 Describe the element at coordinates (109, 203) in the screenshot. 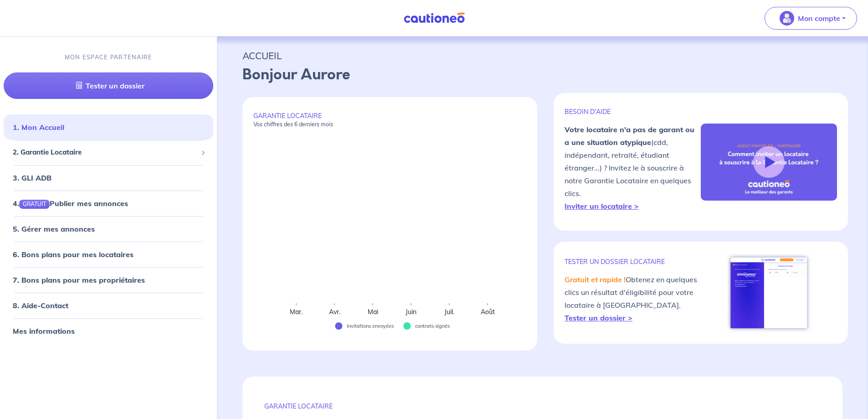

I see `div: 4.GRATUITPublier mes annonces` at that location.